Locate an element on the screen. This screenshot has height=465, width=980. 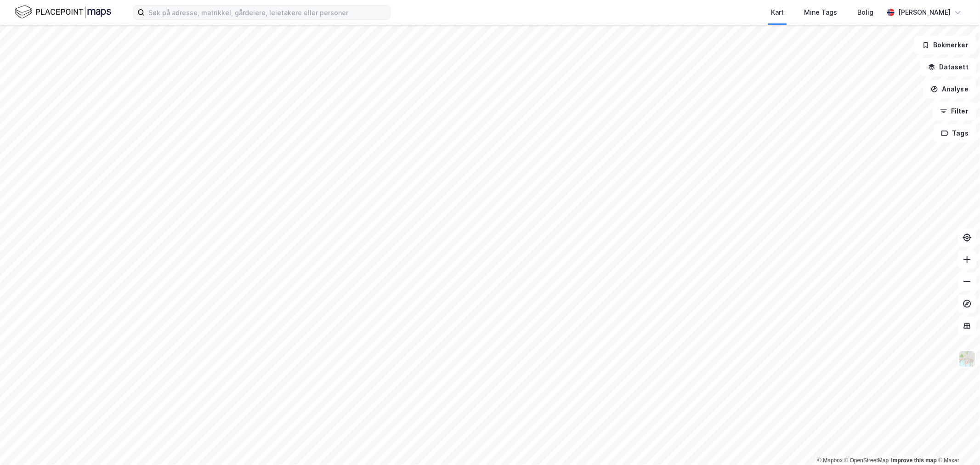
a: Improve this map is located at coordinates (914, 461).